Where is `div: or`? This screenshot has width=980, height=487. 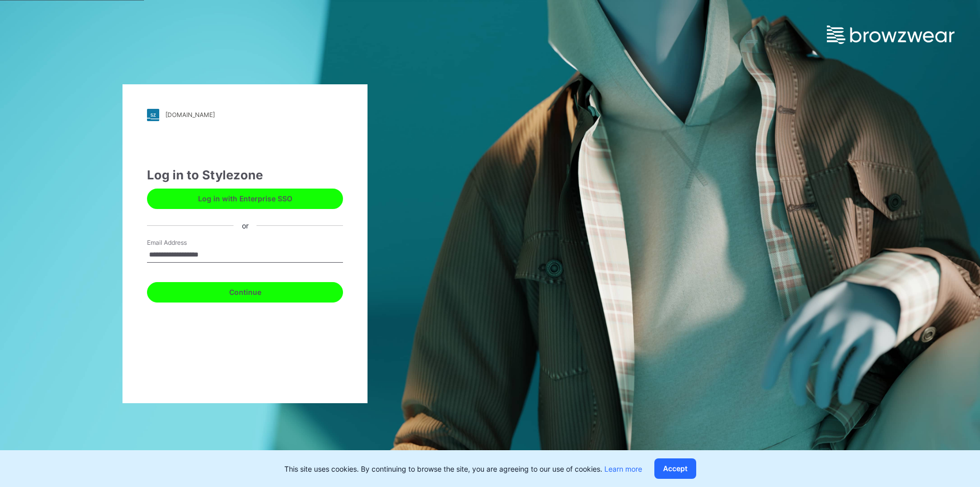
div: or is located at coordinates (245, 225).